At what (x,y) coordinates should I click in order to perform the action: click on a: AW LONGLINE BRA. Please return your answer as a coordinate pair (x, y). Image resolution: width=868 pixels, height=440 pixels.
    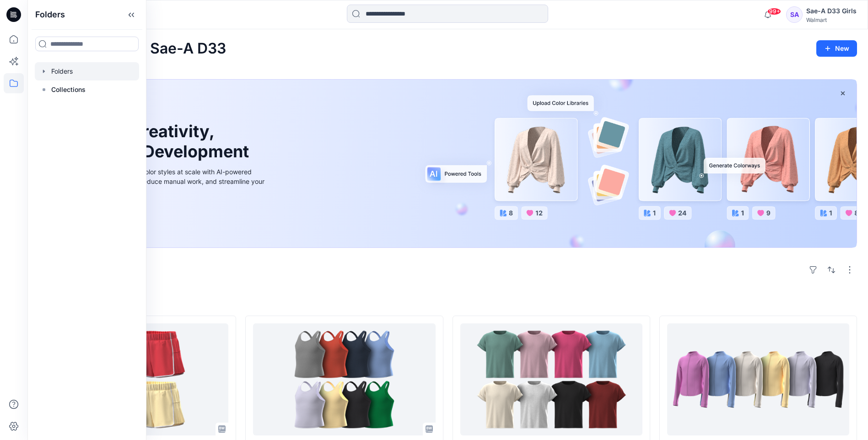
    Looking at the image, I should click on (344, 379).